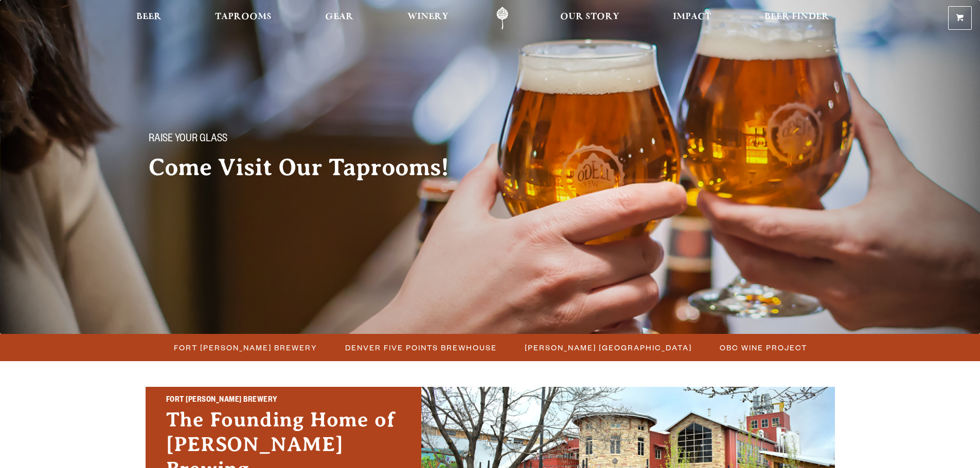 The image size is (980, 468). I want to click on span: Taprooms, so click(243, 17).